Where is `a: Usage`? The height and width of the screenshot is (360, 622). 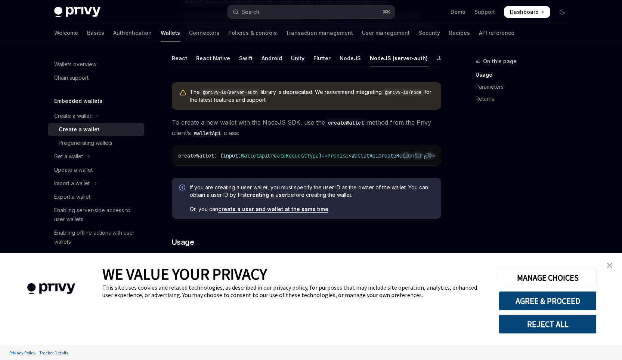
a: Usage is located at coordinates (525, 75).